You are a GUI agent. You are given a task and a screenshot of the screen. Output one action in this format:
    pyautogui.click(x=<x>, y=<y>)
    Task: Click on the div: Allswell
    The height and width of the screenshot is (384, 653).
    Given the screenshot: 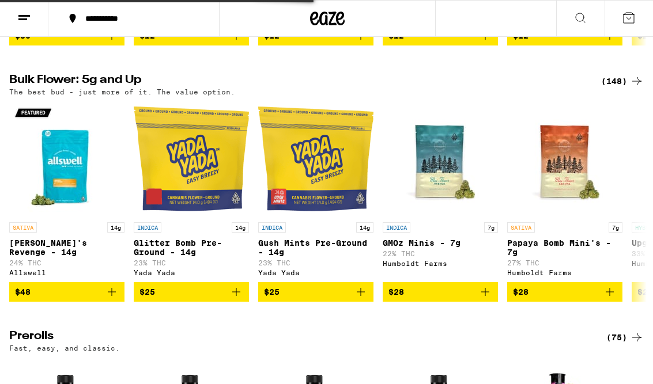 What is the action you would take?
    pyautogui.click(x=67, y=273)
    